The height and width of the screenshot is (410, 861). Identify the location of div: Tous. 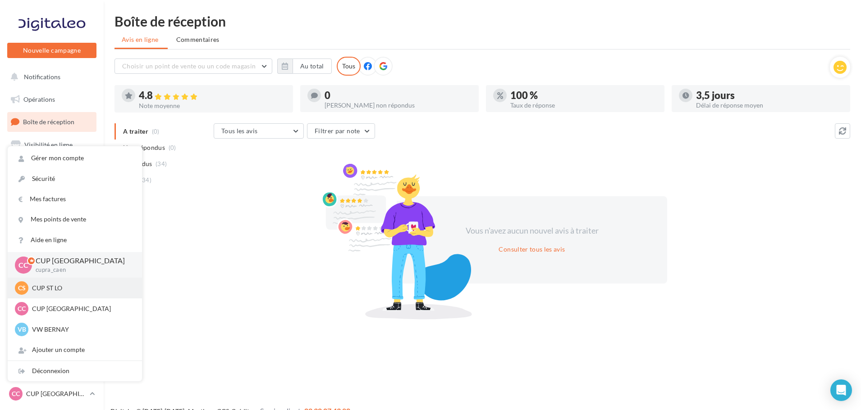
(348, 66).